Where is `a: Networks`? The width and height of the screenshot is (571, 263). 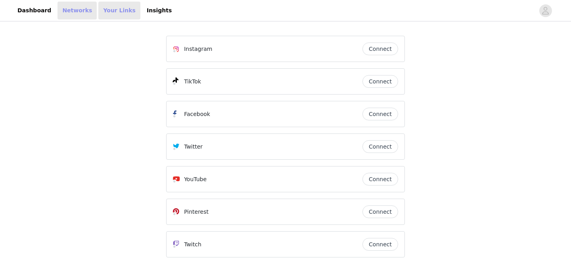
a: Networks is located at coordinates (77, 10).